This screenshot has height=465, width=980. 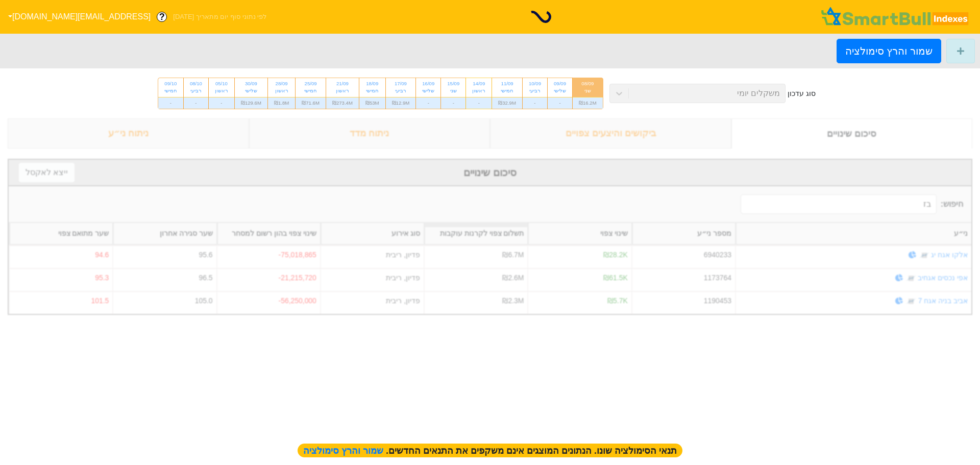 What do you see at coordinates (102, 254) in the screenshot?
I see `div: 94.6` at bounding box center [102, 254].